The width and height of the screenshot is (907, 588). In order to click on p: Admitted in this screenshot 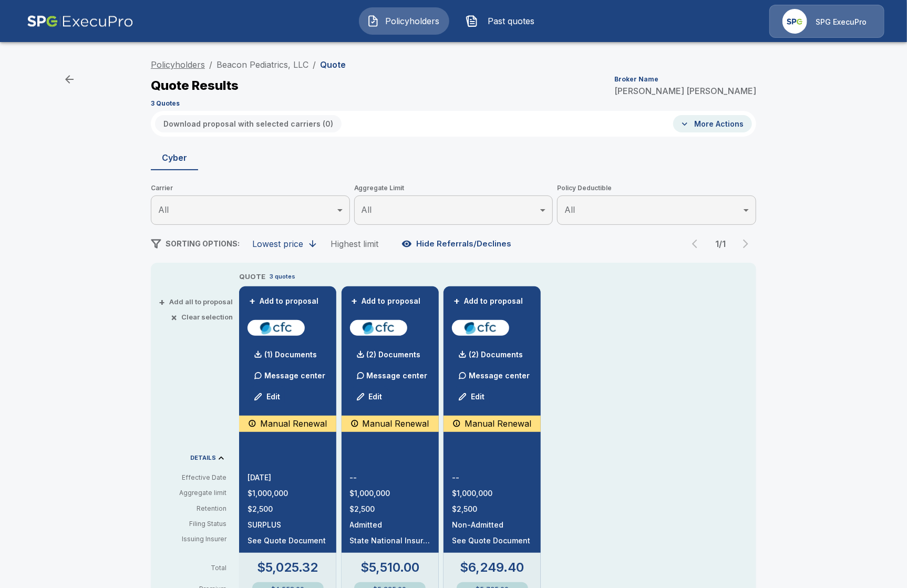, I will do `click(390, 525)`.